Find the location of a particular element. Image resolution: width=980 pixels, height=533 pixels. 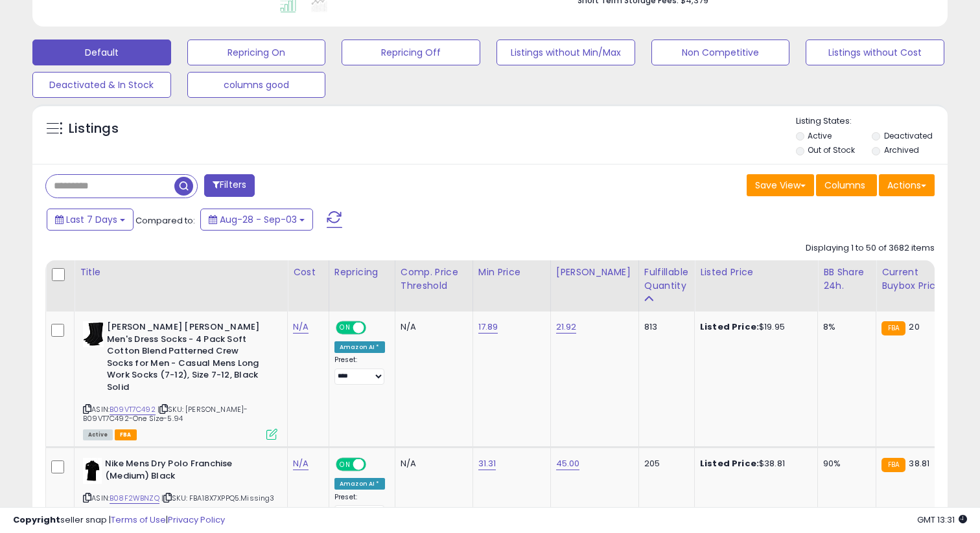

a: Privacy Policy is located at coordinates (197, 520).